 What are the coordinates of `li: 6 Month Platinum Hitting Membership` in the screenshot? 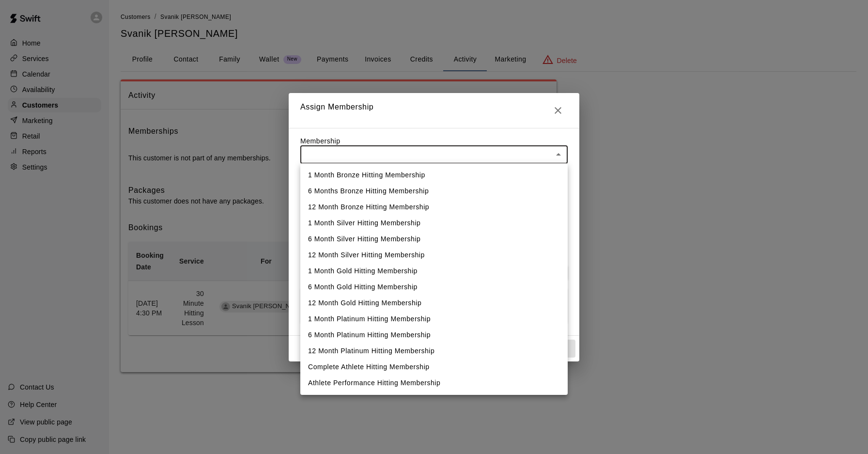 It's located at (434, 335).